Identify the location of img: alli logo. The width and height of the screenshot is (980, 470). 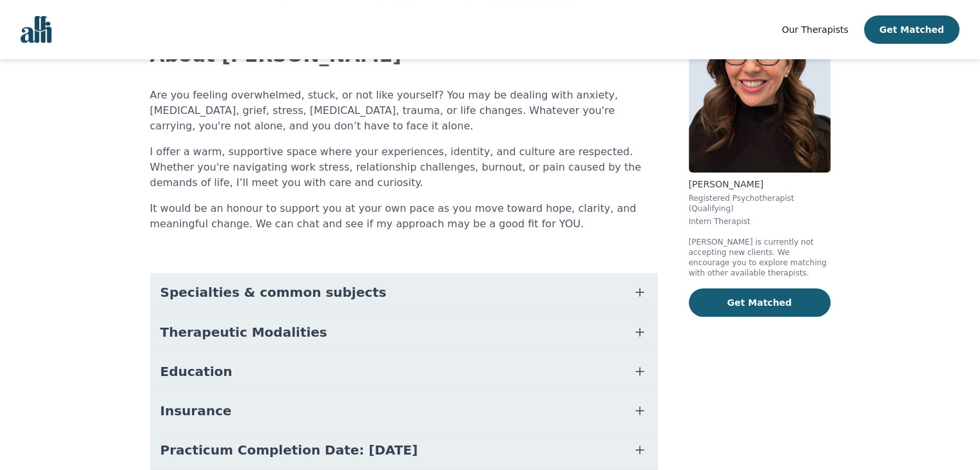
(36, 29).